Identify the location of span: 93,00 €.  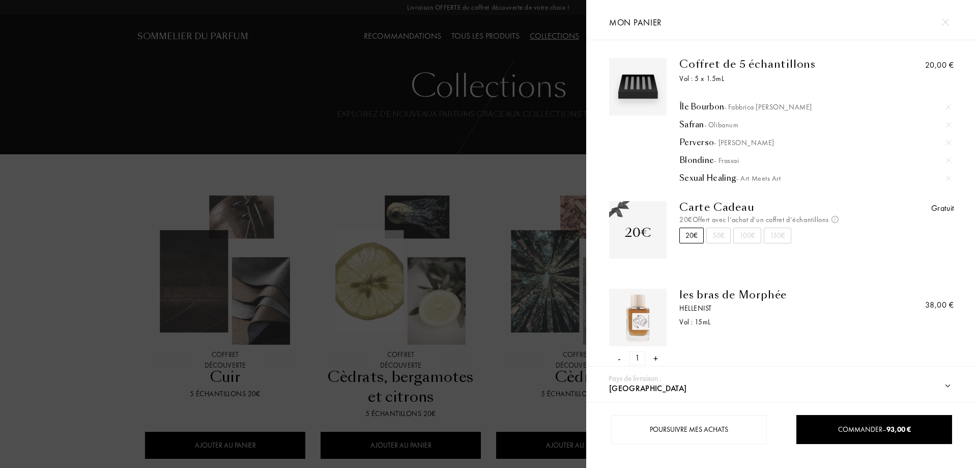
(899, 429).